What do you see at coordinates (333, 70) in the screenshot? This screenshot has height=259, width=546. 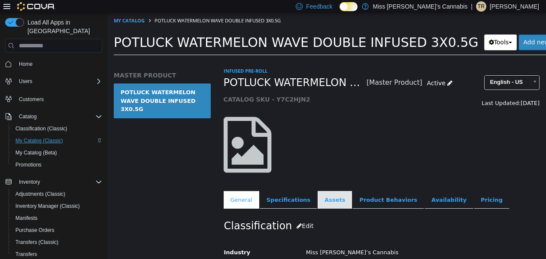 I see `a: Active` at bounding box center [333, 70].